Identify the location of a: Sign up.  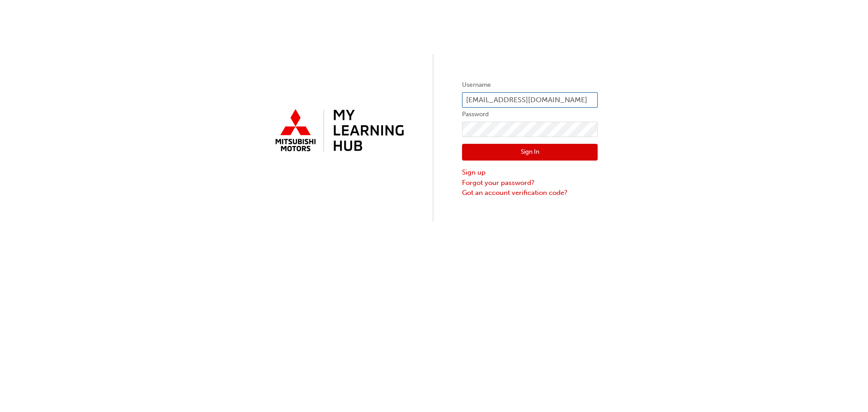
(530, 172).